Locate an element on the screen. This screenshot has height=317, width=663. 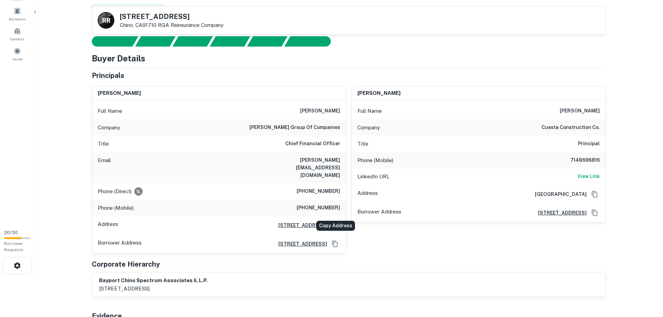
h4: Buyer Details is located at coordinates (118, 58).